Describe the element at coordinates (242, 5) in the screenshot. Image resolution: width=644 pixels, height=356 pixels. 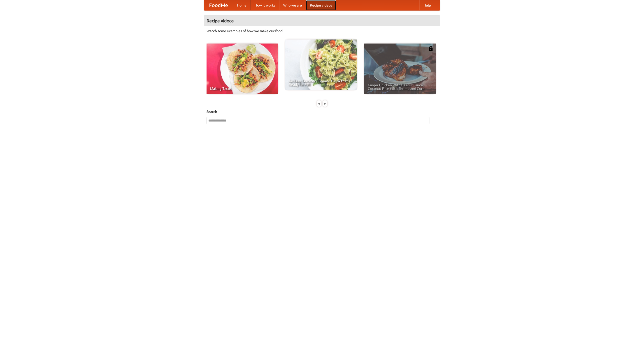
I see `a: Home` at that location.